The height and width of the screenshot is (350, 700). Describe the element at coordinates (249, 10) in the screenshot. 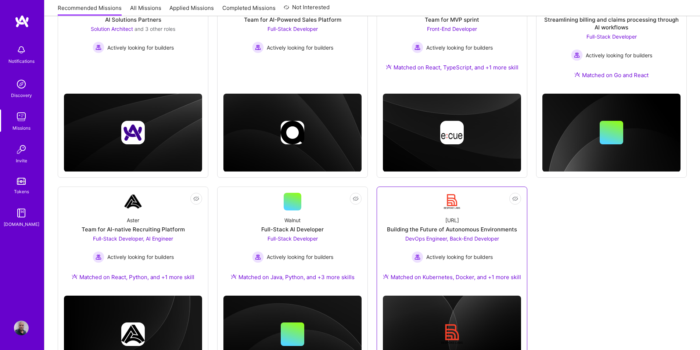

I see `a: Completed Missions` at that location.